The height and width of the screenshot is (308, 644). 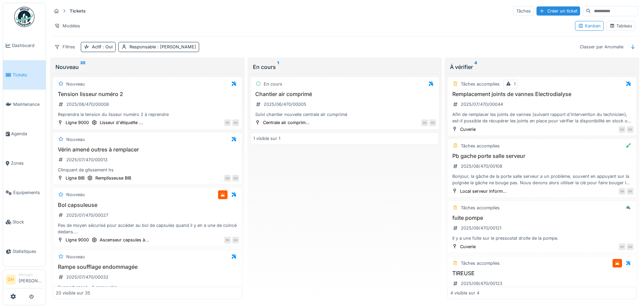 I want to click on span: Zones, so click(x=27, y=163).